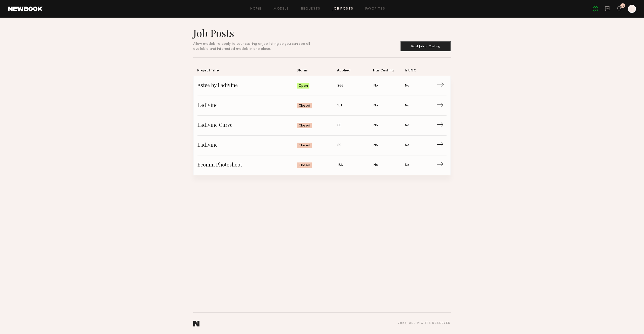 Image resolution: width=644 pixels, height=334 pixels. What do you see at coordinates (340, 165) in the screenshot?
I see `span: 186` at bounding box center [340, 165].